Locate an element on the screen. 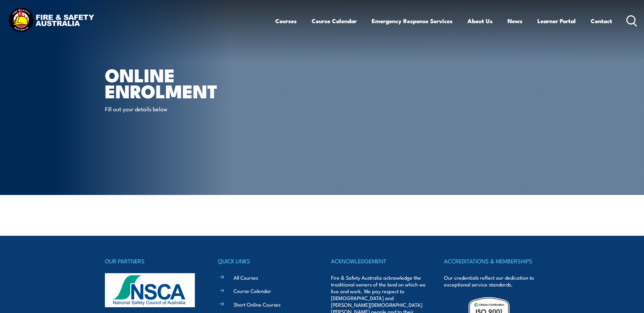 The image size is (644, 313). a: About Us is located at coordinates (480, 21).